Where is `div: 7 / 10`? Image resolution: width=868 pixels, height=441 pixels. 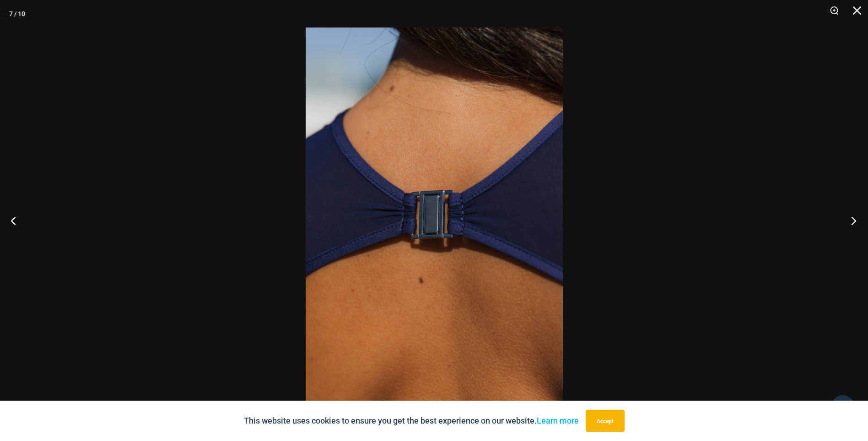
div: 7 / 10 is located at coordinates (17, 14).